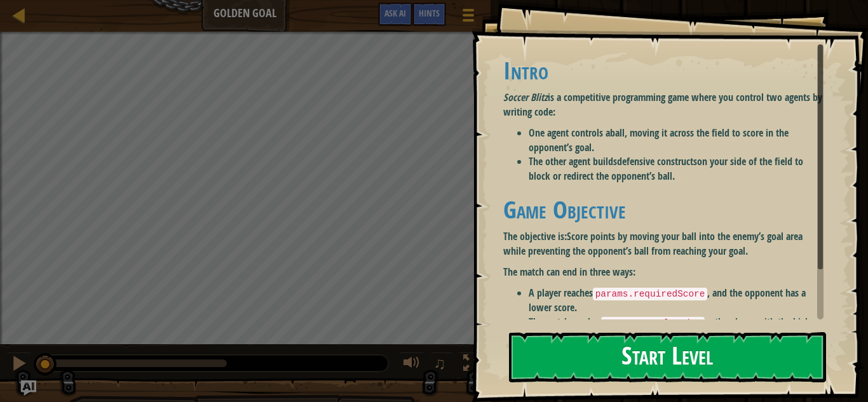 Image resolution: width=868 pixels, height=402 pixels. Describe the element at coordinates (471, 364) in the screenshot. I see `button: Toggle fullscreen` at that location.